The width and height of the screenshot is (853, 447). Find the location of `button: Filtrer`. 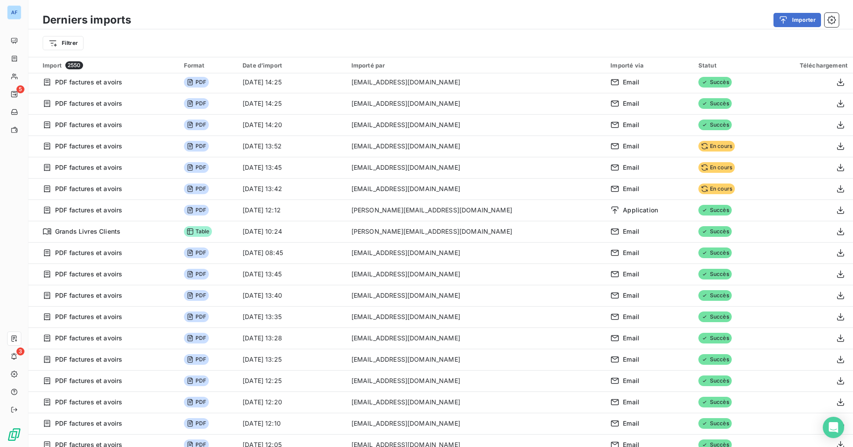

button: Filtrer is located at coordinates (63, 43).